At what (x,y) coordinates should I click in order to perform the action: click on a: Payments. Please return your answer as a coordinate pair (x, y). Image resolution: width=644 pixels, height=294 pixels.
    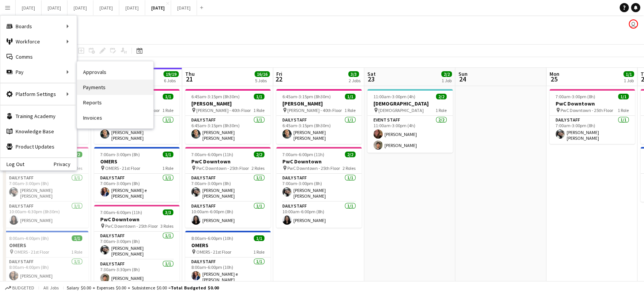
    Looking at the image, I should click on (115, 87).